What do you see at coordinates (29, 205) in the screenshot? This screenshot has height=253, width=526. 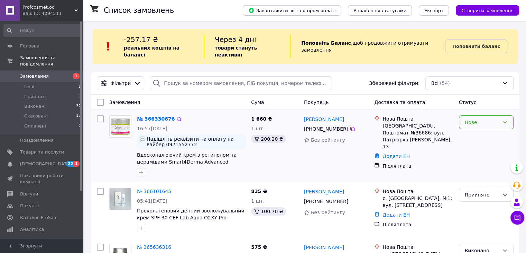 I see `span: Покупці` at bounding box center [29, 205].